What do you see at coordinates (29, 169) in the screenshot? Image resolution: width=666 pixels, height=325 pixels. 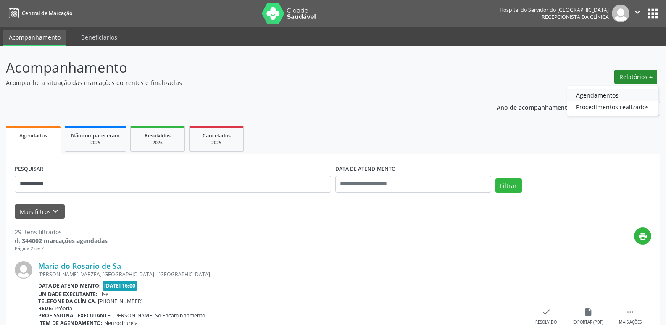 I see `label: PESQUISAR` at bounding box center [29, 169].